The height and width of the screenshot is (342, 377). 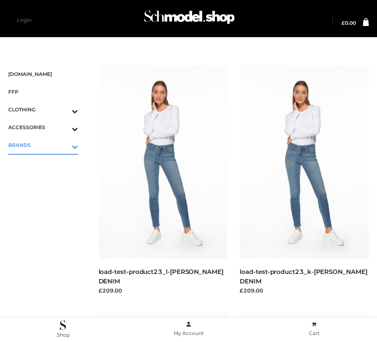 What do you see at coordinates (188, 20) in the screenshot?
I see `a: Schmodel Admin 964` at bounding box center [188, 20].